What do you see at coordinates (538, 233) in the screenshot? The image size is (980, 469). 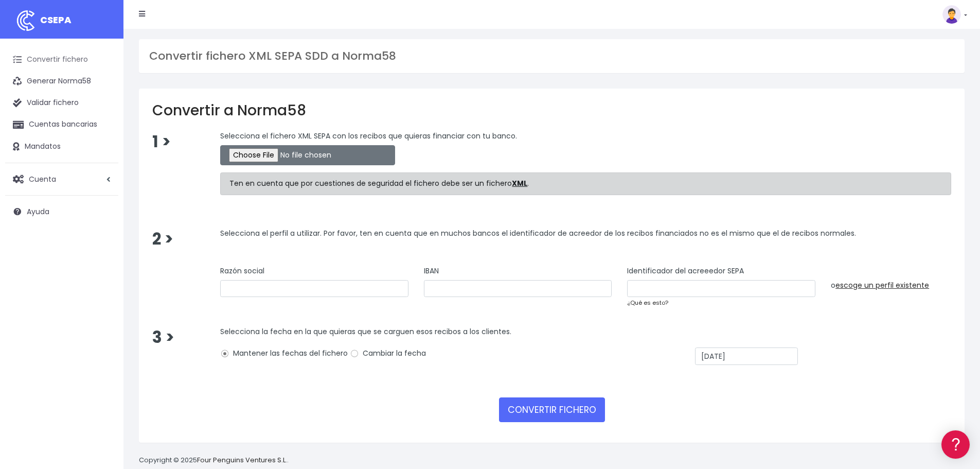 I see `span: Selecciona el perfil a utilizar. Por favor, ten en cuenta que en muchos bancos el identificador d...` at bounding box center [538, 233].